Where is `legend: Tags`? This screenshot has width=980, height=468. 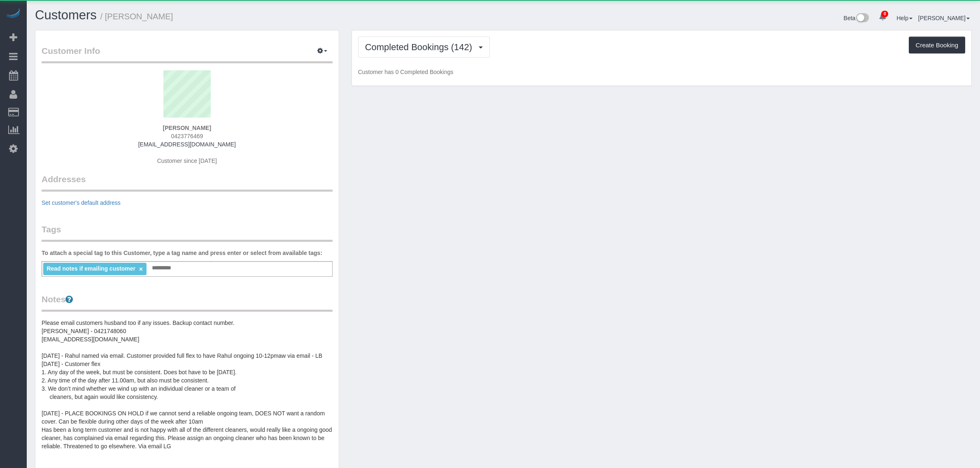 legend: Tags is located at coordinates (187, 233).